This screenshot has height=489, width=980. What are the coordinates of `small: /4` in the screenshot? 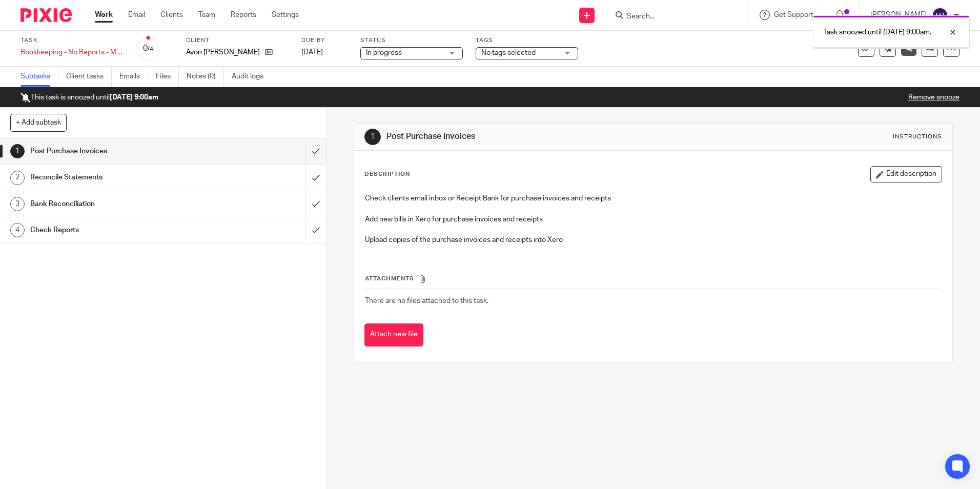 It's located at (150, 49).